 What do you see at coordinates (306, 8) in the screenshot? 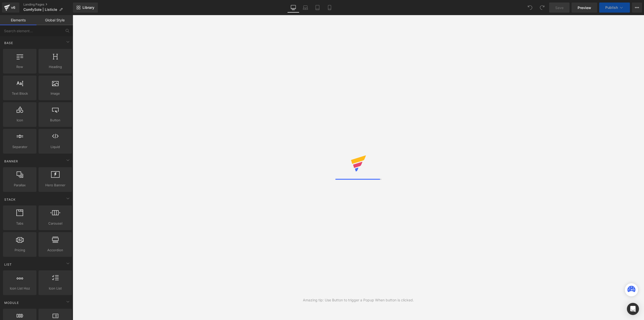
I see `a: Laptop` at bounding box center [306, 8].